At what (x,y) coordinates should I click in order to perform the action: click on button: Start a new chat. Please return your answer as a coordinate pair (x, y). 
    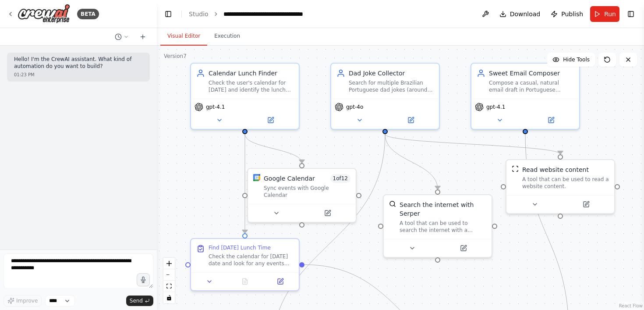
    Looking at the image, I should click on (143, 37).